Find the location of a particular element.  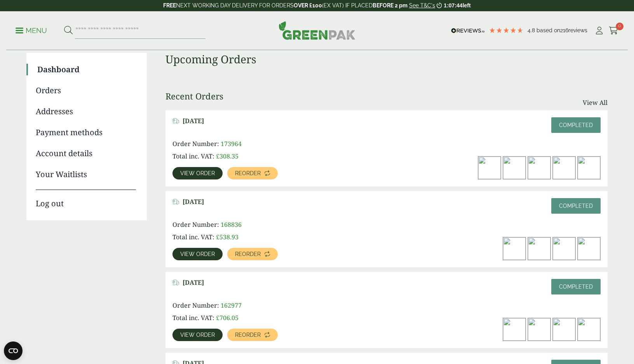

strong: FREE is located at coordinates (169, 5).